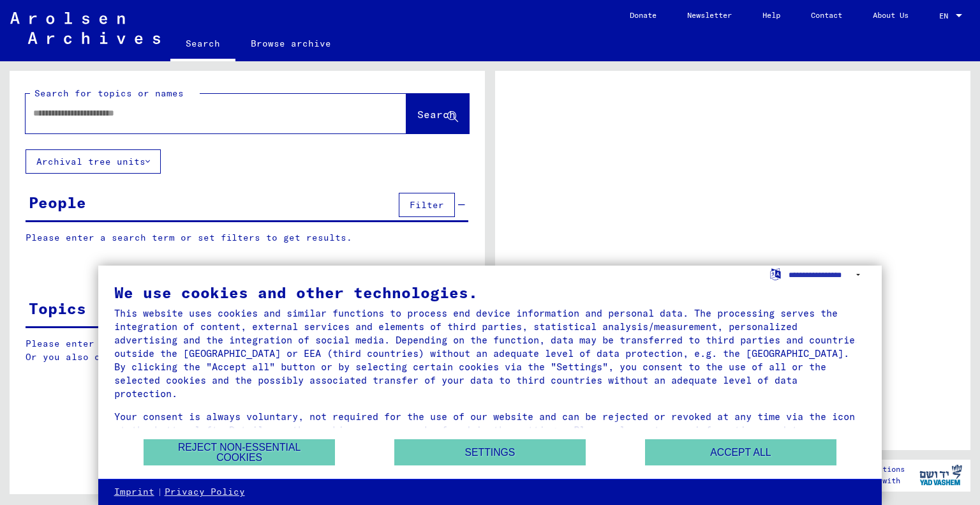 The height and width of the screenshot is (505, 980). Describe the element at coordinates (57, 202) in the screenshot. I see `div: People` at that location.